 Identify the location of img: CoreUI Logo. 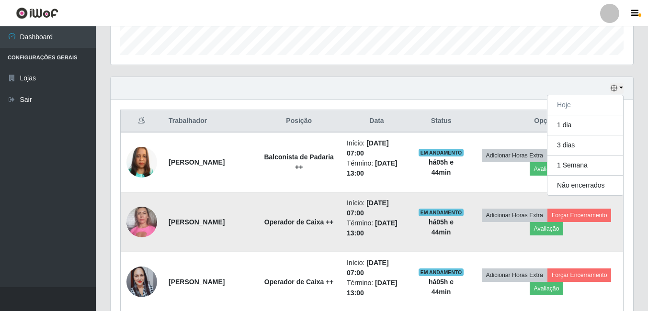
(37, 13).